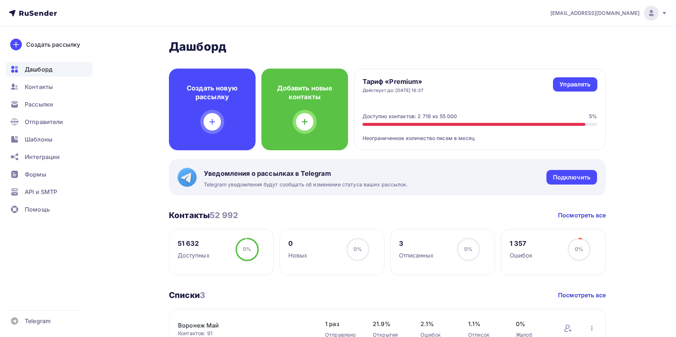  Describe the element at coordinates (393, 82) in the screenshot. I see `h4: Тариф «Premium»` at that location.